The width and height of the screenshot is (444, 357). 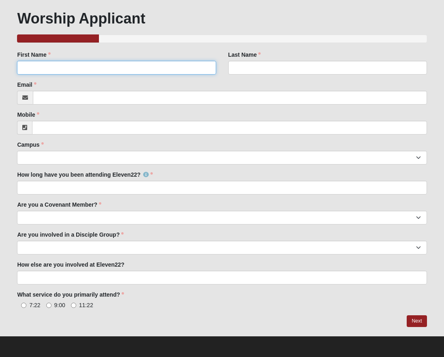 I want to click on label: Campus, so click(x=30, y=145).